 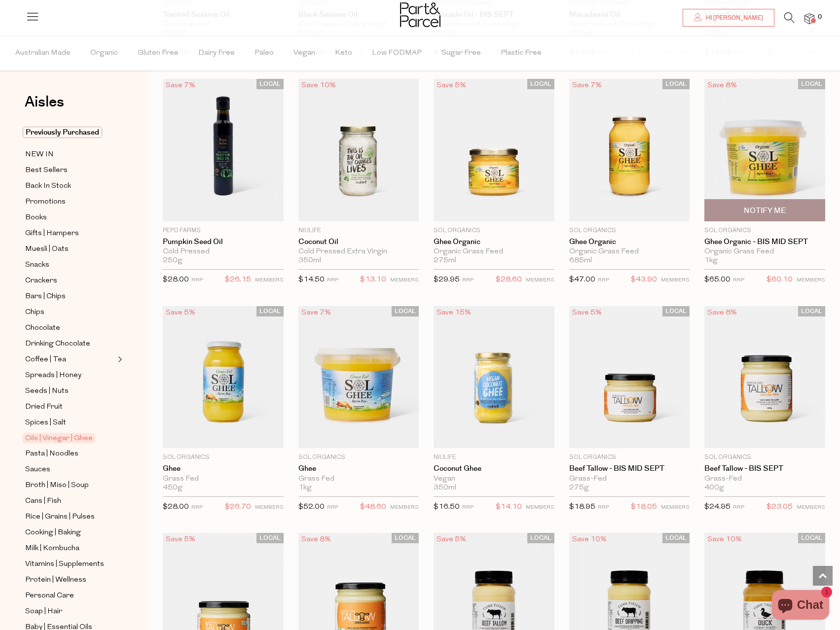 I want to click on a: Rice | Grains | Pulses, so click(x=70, y=517).